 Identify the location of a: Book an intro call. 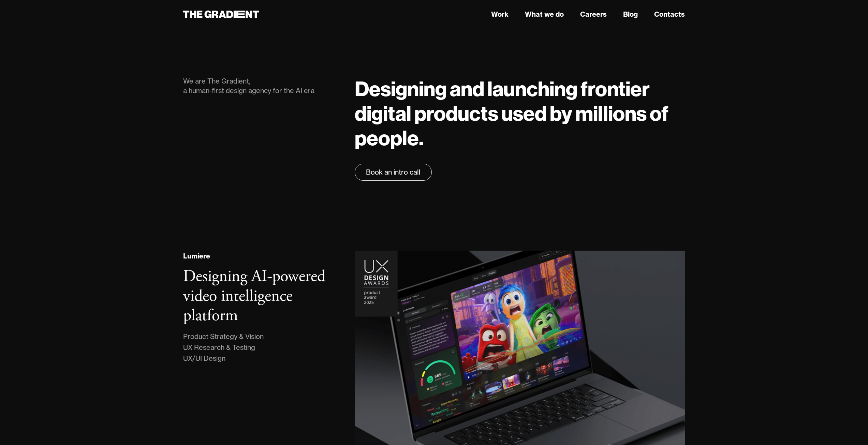
(394, 172).